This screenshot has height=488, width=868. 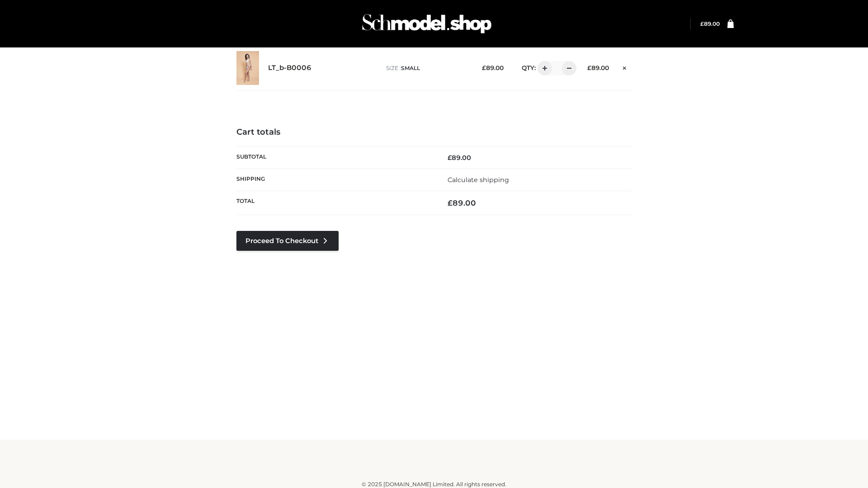 I want to click on span: SMALL, so click(x=410, y=68).